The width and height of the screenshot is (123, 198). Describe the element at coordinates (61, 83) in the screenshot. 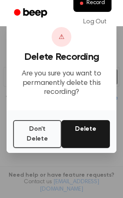

I see `p: Are you sure you want to permanently delete this recording?` at that location.